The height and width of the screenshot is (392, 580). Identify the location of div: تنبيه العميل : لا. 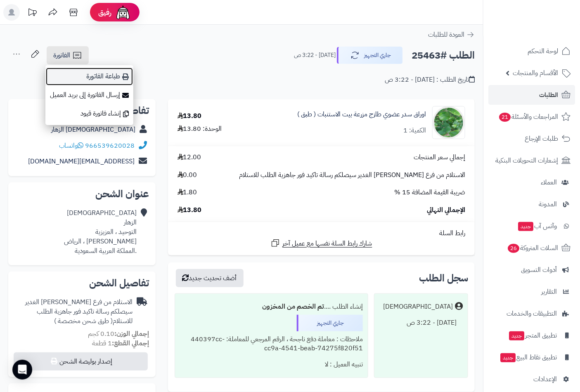
(271, 365).